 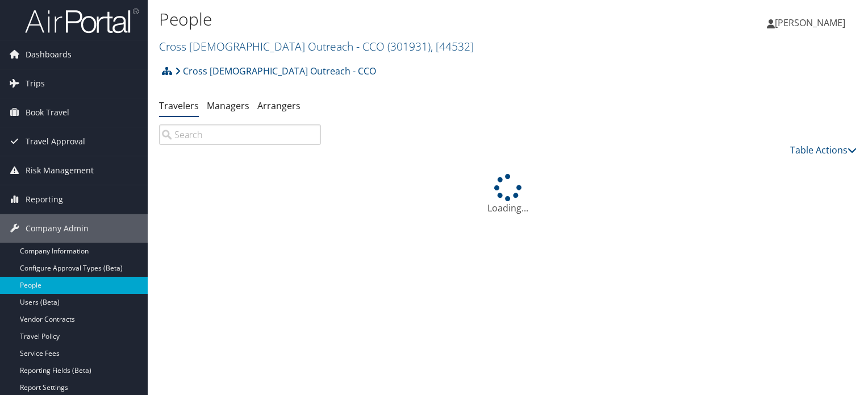 I want to click on span: Reporting, so click(x=44, y=200).